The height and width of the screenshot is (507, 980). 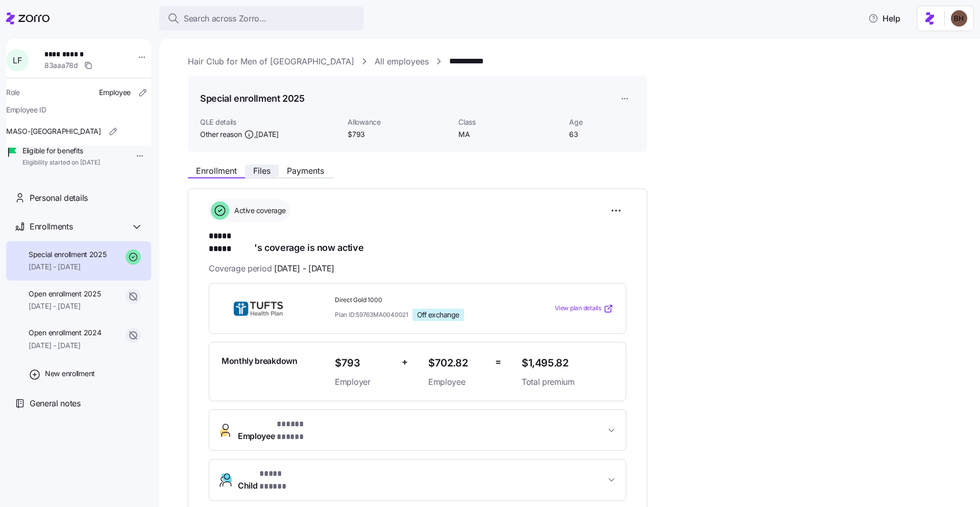 What do you see at coordinates (225, 19) in the screenshot?
I see `span: Search across Zorro...` at bounding box center [225, 19].